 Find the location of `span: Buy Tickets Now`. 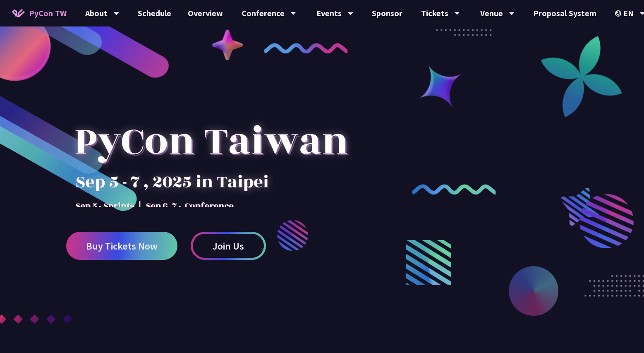

span: Buy Tickets Now is located at coordinates (122, 245).